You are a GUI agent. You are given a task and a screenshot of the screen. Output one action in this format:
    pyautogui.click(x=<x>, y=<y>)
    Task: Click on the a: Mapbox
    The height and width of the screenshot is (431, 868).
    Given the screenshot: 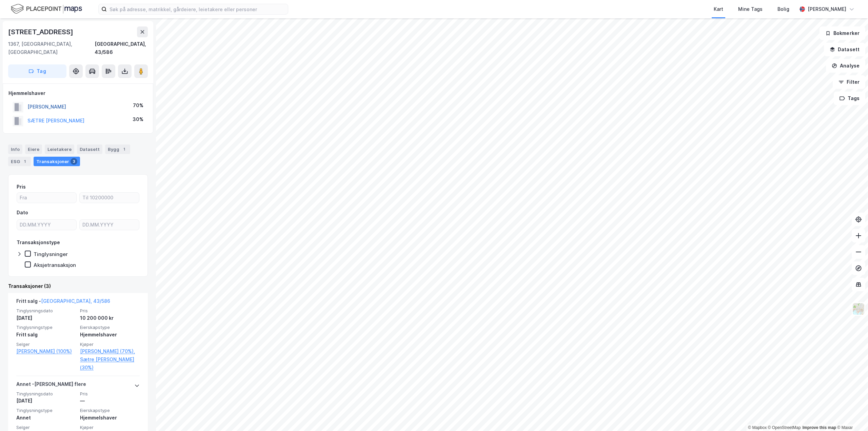 What is the action you would take?
    pyautogui.click(x=757, y=427)
    